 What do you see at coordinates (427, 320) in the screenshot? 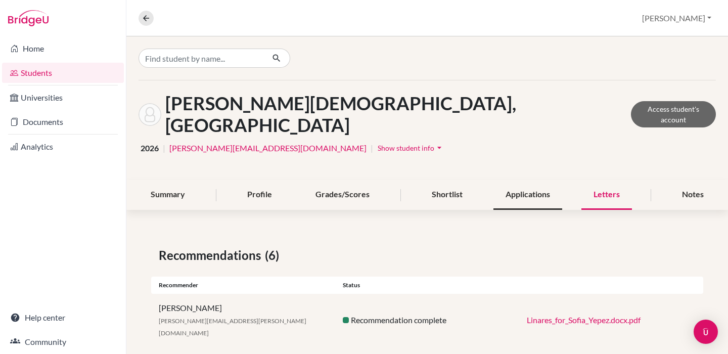
I see `div: Recommendation complete` at bounding box center [427, 320].